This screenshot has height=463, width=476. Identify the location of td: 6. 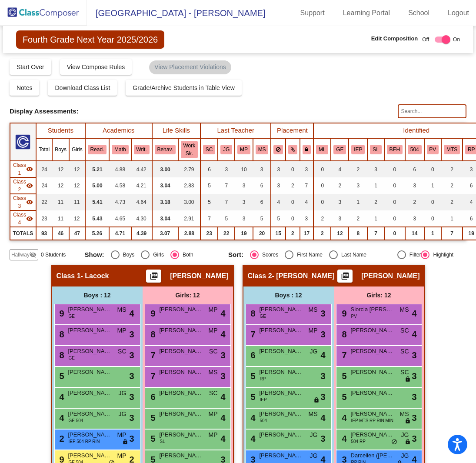
(209, 169).